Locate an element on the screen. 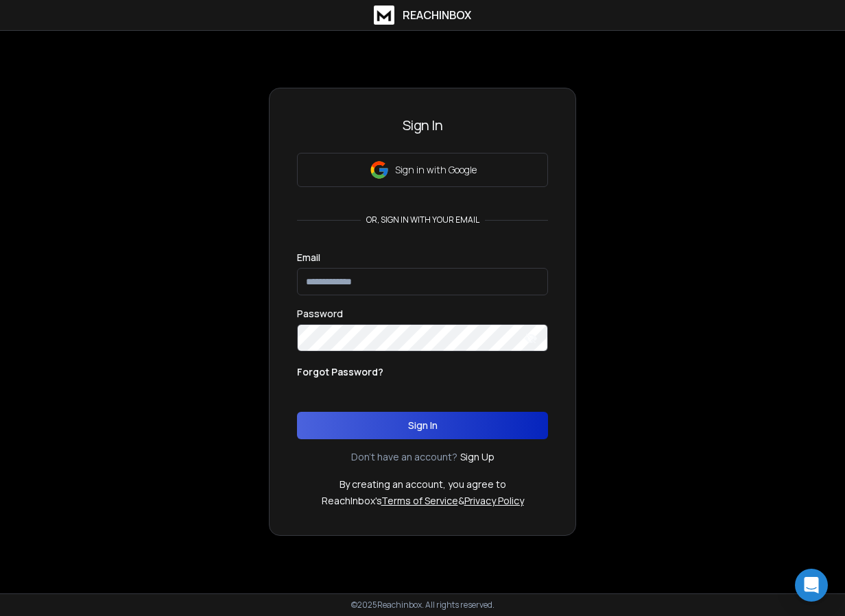 The width and height of the screenshot is (845, 616). a: Terms of Service is located at coordinates (420, 500).